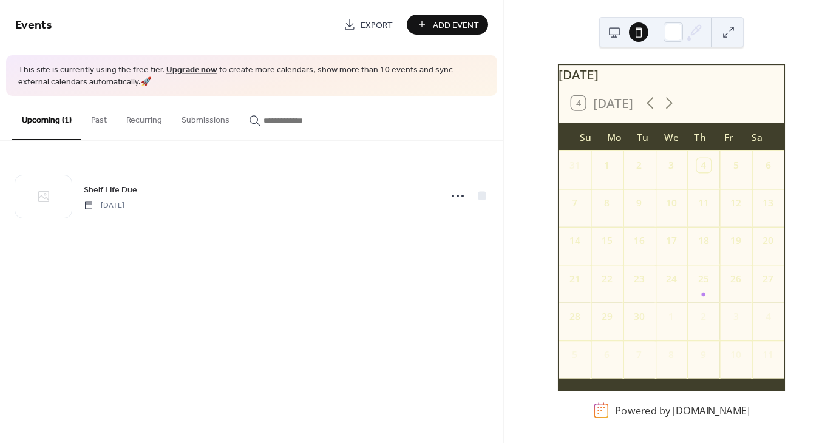 The height and width of the screenshot is (443, 839). What do you see at coordinates (768, 241) in the screenshot?
I see `div: 20` at bounding box center [768, 241].